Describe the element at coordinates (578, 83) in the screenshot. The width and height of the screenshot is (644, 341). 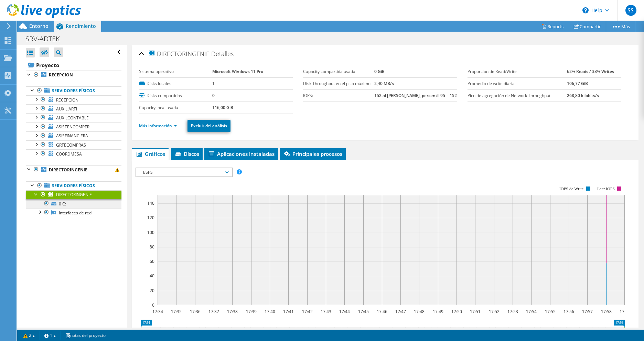
I see `b: 106,77 GiB` at that location.